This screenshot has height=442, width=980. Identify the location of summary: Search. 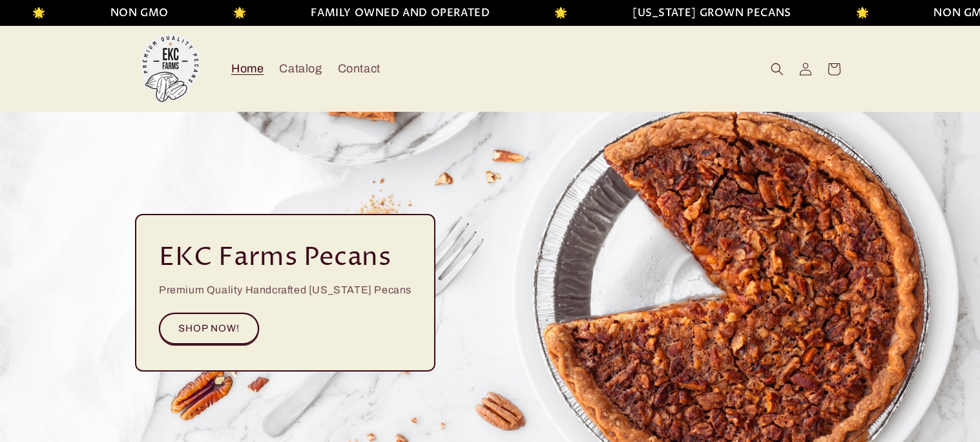
(776, 70).